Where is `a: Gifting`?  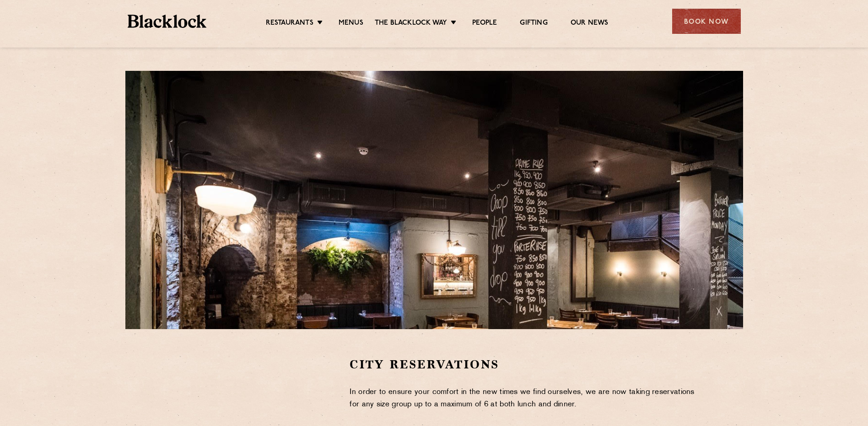
a: Gifting is located at coordinates (533, 24).